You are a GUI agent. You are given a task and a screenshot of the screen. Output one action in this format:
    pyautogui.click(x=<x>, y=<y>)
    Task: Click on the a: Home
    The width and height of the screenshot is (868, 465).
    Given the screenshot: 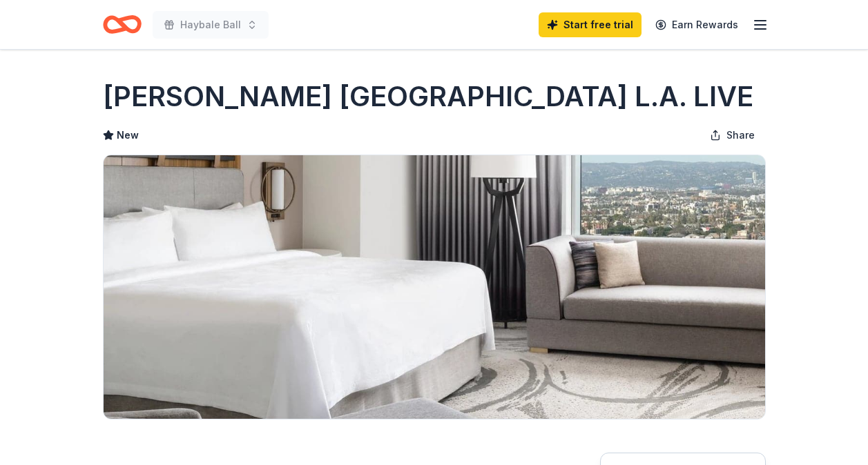 What is the action you would take?
    pyautogui.click(x=123, y=24)
    